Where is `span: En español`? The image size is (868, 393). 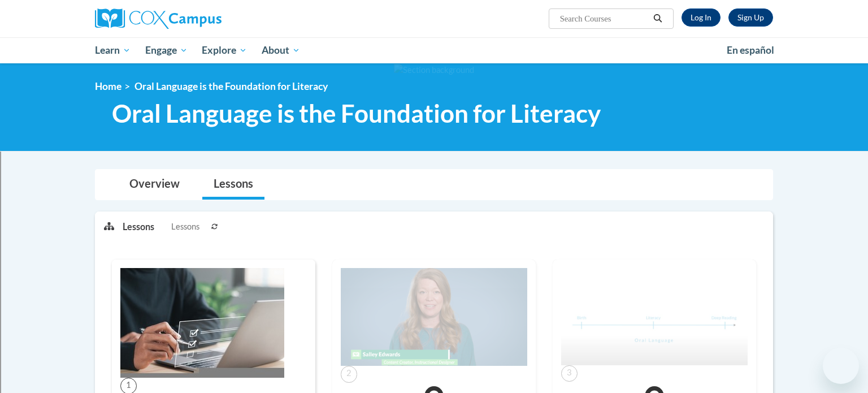
span: En español is located at coordinates (751, 50).